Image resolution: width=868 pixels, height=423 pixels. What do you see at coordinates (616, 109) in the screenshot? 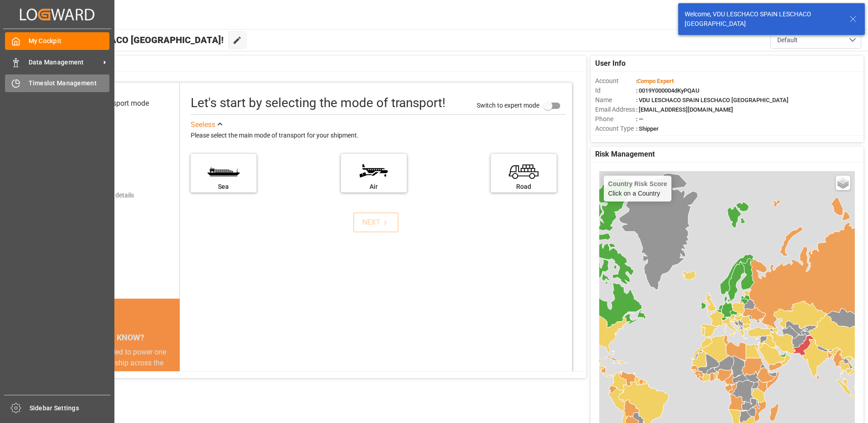
I see `span: Email Address` at bounding box center [616, 109].